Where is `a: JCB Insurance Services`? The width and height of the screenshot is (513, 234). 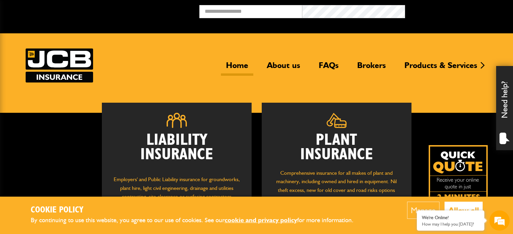 a: JCB Insurance Services is located at coordinates (59, 65).